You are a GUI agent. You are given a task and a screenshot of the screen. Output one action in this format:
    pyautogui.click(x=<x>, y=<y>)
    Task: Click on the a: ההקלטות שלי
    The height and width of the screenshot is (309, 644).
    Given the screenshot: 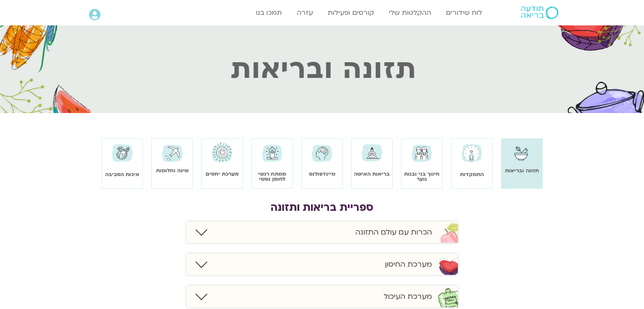 What is the action you would take?
    pyautogui.click(x=410, y=13)
    